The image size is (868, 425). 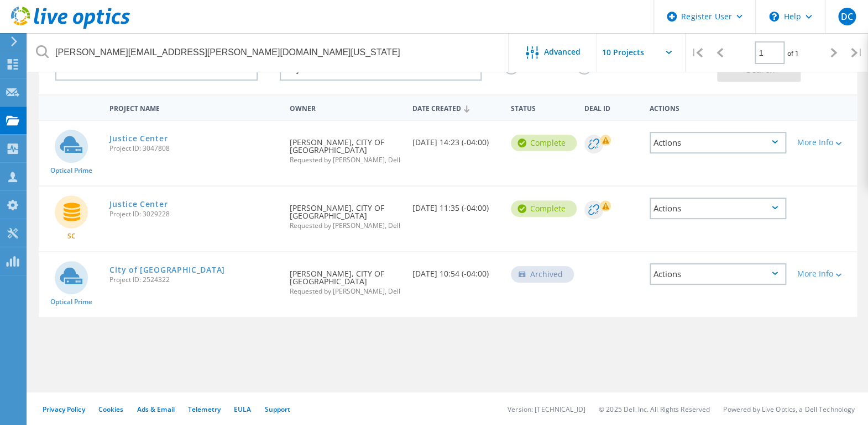 What do you see at coordinates (194, 149) in the screenshot?
I see `span: Project ID: 3047808` at bounding box center [194, 149].